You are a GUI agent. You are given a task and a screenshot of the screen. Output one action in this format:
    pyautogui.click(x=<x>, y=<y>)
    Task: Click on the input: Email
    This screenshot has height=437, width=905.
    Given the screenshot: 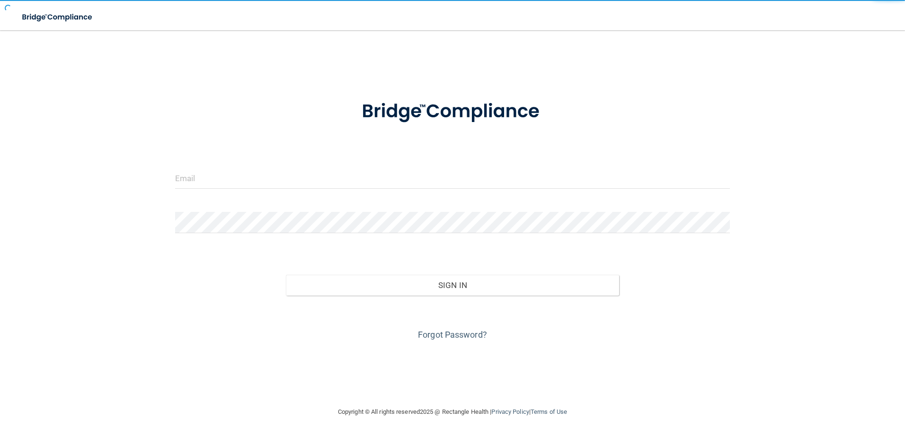 What is the action you would take?
    pyautogui.click(x=452, y=178)
    